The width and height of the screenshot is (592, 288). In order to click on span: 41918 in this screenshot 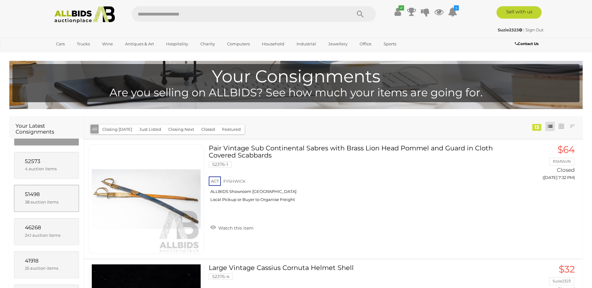, I will do `click(32, 261)`.